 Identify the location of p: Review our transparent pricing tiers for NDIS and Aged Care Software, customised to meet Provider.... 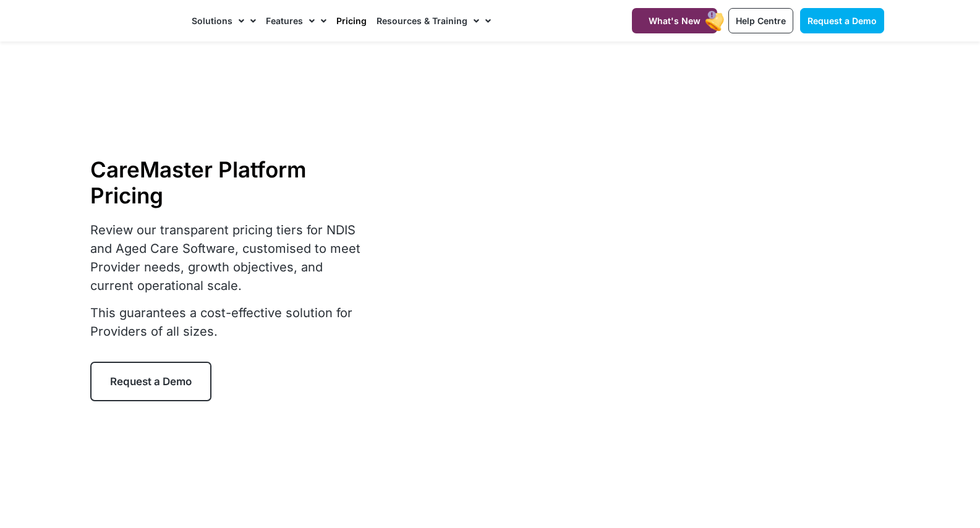
(229, 258).